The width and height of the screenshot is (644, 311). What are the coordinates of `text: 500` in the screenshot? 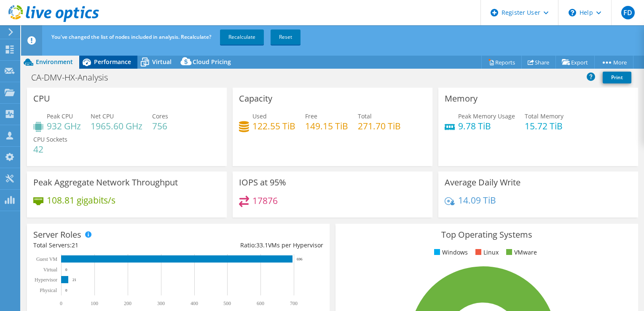 It's located at (227, 304).